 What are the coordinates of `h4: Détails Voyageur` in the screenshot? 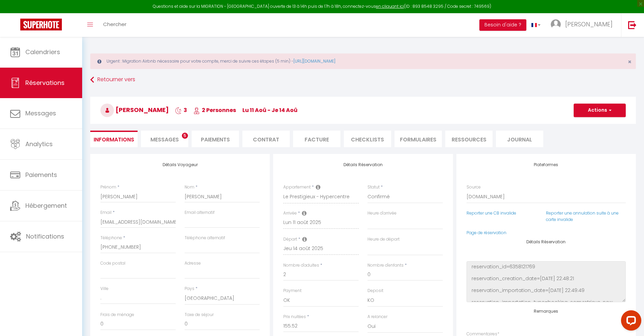 It's located at (180, 165).